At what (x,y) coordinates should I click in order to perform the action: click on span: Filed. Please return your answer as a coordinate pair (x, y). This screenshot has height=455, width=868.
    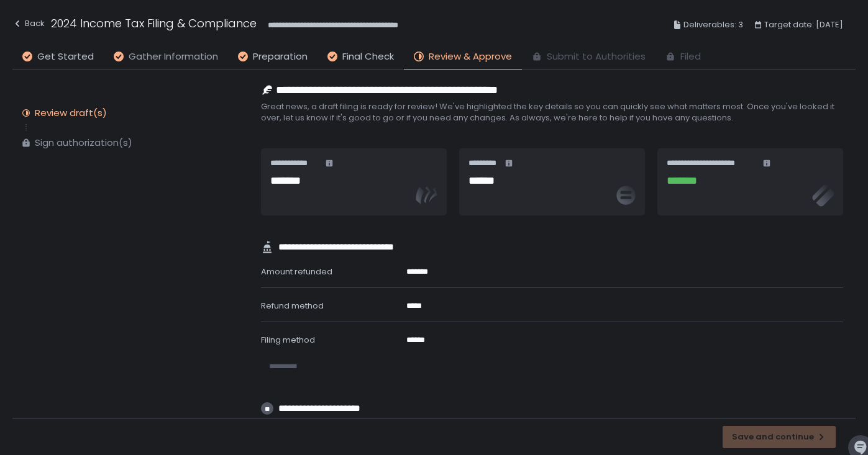
    Looking at the image, I should click on (690, 56).